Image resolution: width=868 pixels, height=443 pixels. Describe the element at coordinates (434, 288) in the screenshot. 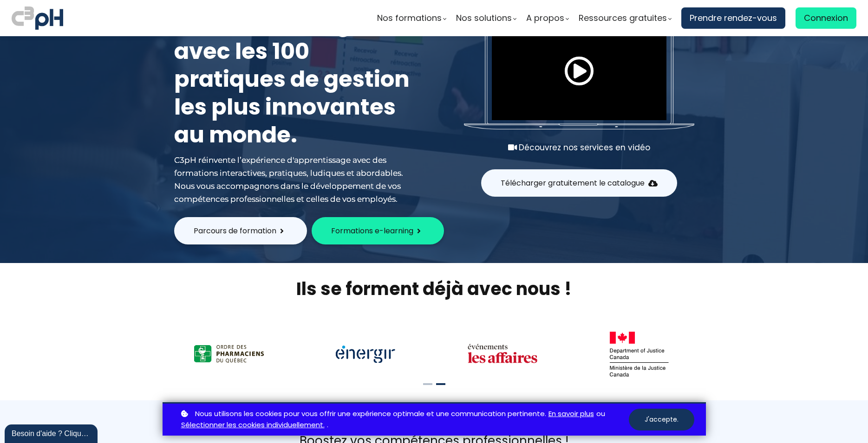

I see `h2: Ils se forment déjà avec nous !` at that location.